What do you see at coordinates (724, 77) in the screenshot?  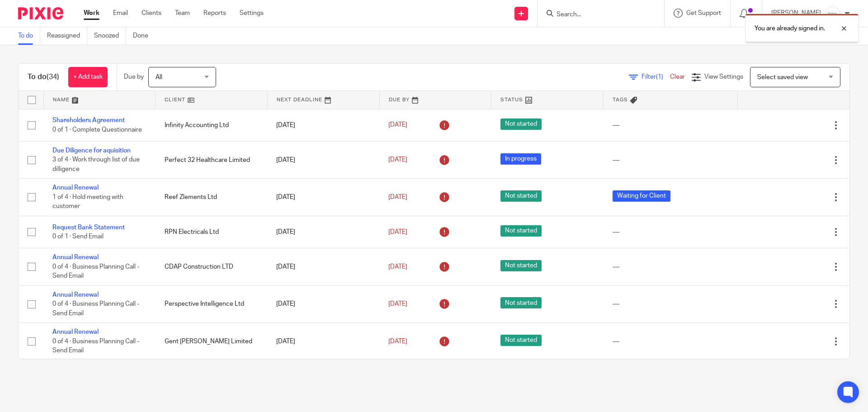 I see `span: View Settings` at bounding box center [724, 77].